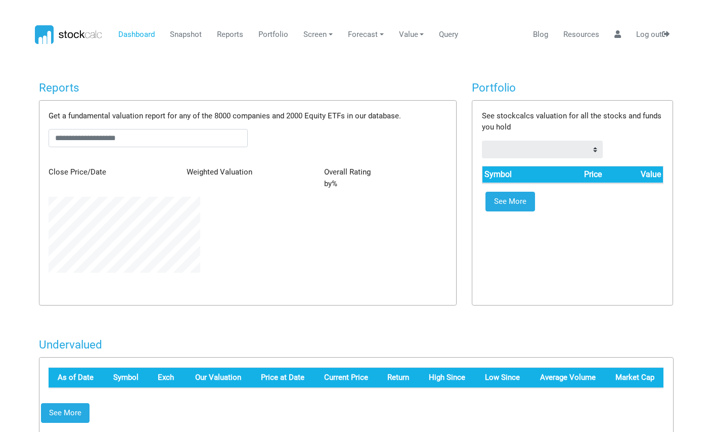 This screenshot has width=712, height=432. What do you see at coordinates (398, 378) in the screenshot?
I see `th: Return since Reference Date` at bounding box center [398, 378].